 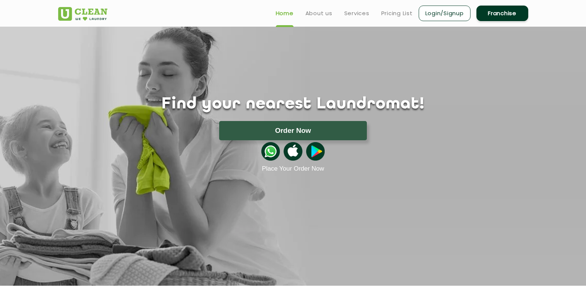 What do you see at coordinates (502, 13) in the screenshot?
I see `a: Franchise` at bounding box center [502, 13].